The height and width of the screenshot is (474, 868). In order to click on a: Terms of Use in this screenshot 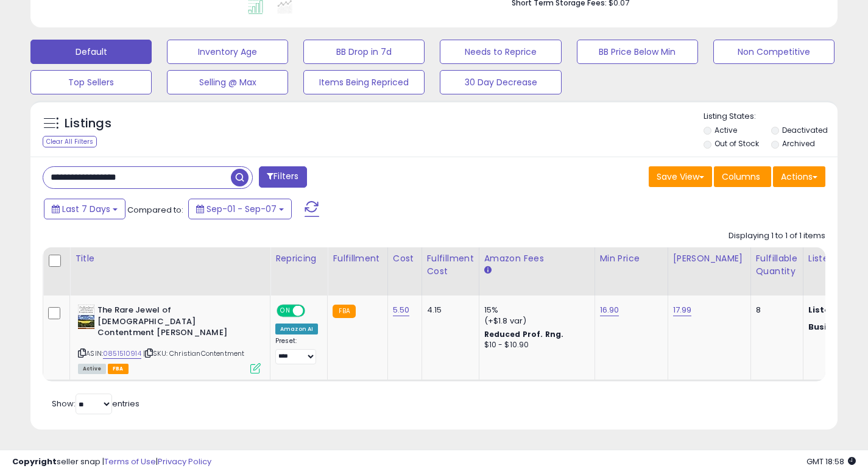, I will do `click(130, 461)`.